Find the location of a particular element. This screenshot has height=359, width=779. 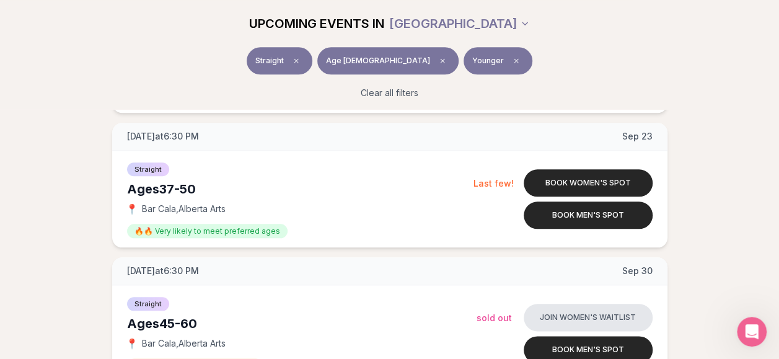

span: Sep 23 is located at coordinates (637, 136).